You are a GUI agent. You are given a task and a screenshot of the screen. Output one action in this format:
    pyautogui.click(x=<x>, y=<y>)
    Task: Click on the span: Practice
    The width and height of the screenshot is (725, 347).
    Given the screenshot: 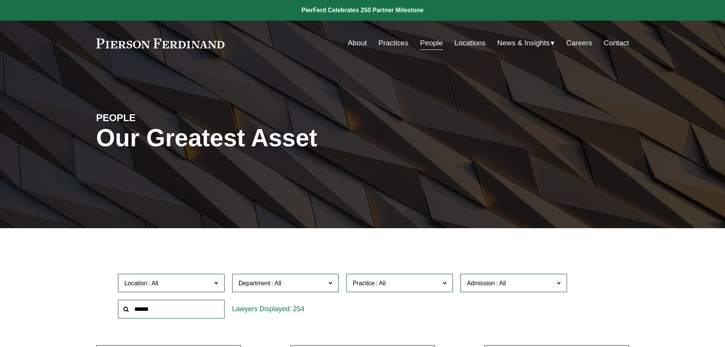 What is the action you would take?
    pyautogui.click(x=364, y=283)
    